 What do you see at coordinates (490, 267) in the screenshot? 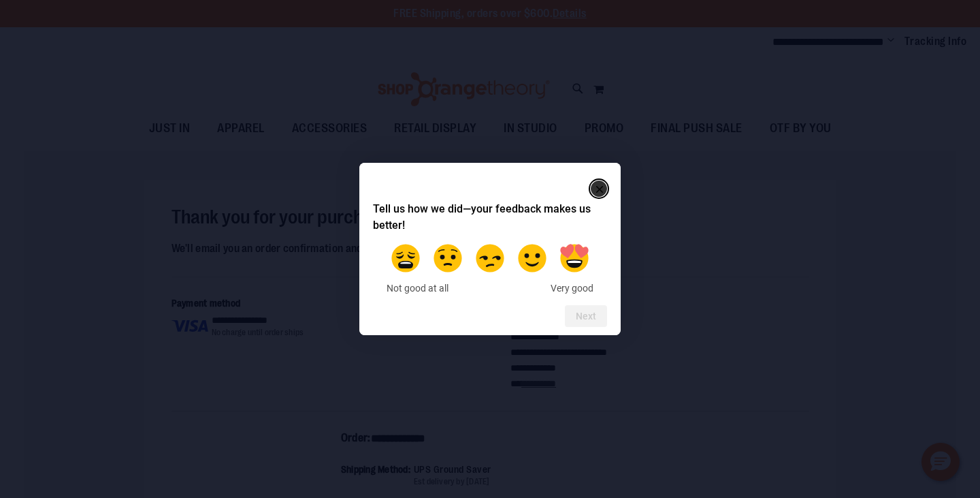
I see `div: Tell us how we did—your feedback makes us better! Select an option from 1 to 5, with 1 being Not ...` at bounding box center [490, 267].